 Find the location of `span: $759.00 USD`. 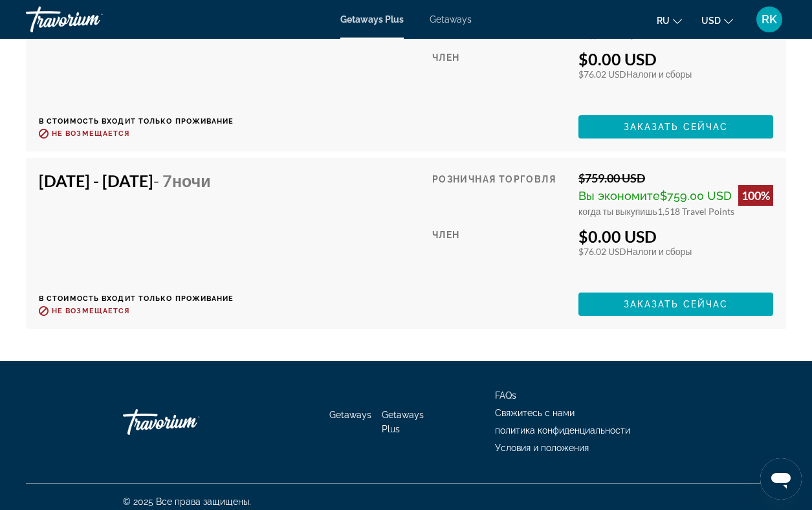

span: $759.00 USD is located at coordinates (695, 195).